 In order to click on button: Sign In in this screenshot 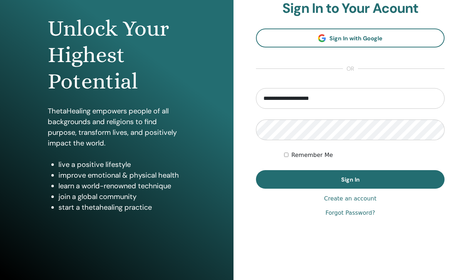, I will do `click(350, 179)`.